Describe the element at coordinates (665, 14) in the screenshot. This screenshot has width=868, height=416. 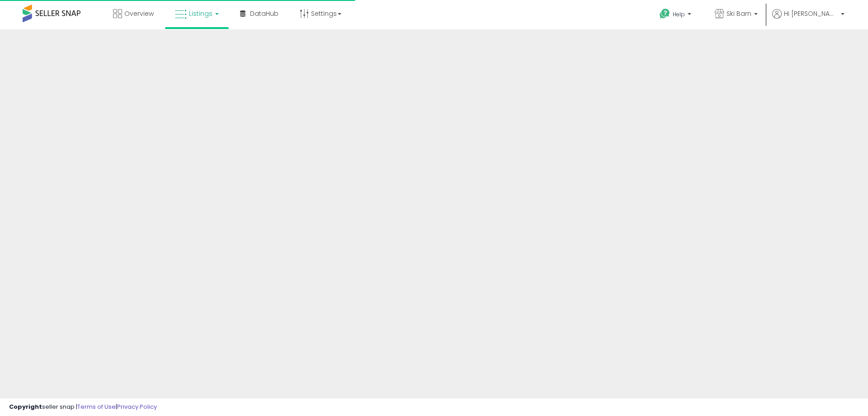
I see `i: Get Help` at that location.